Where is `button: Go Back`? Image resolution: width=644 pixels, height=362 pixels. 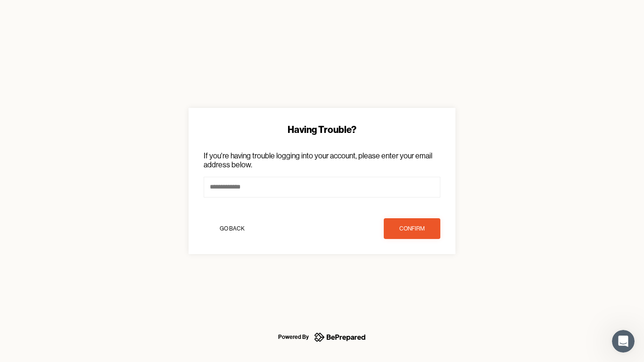
button: Go Back is located at coordinates (232, 228).